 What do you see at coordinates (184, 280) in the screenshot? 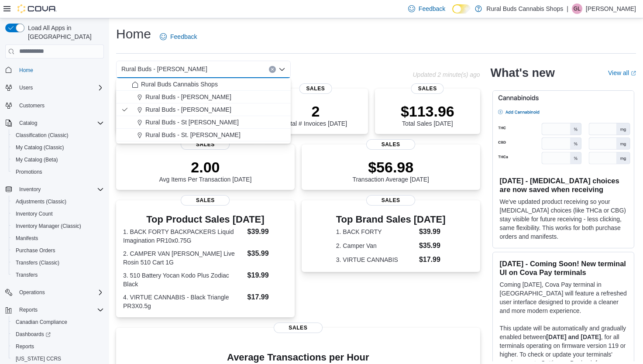
I see `dt: 3. 510 Battery Yocan Kodo Plus Zodiac Black` at bounding box center [184, 280].